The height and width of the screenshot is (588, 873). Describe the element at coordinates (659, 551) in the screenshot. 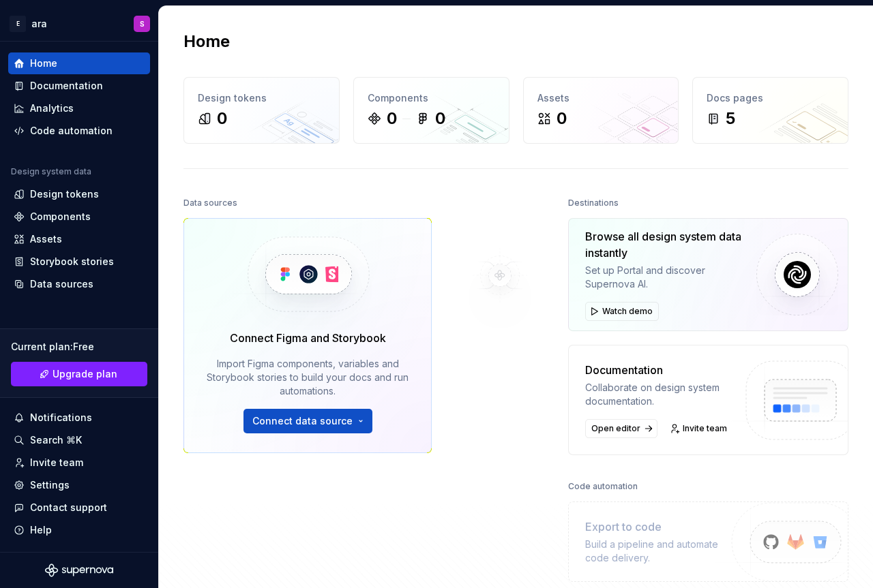

I see `div: Build a pipeline and automate code delivery.` at that location.